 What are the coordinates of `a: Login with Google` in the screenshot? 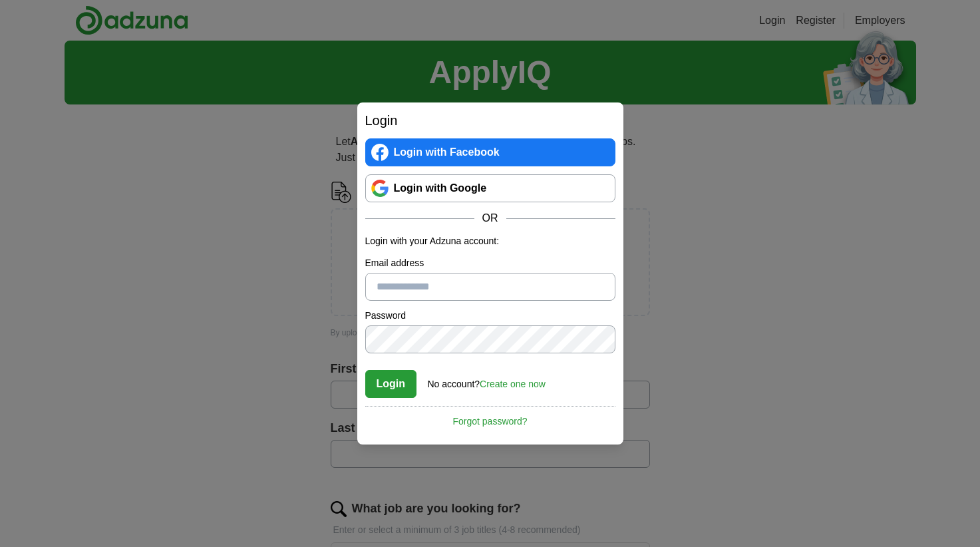 It's located at (490, 189).